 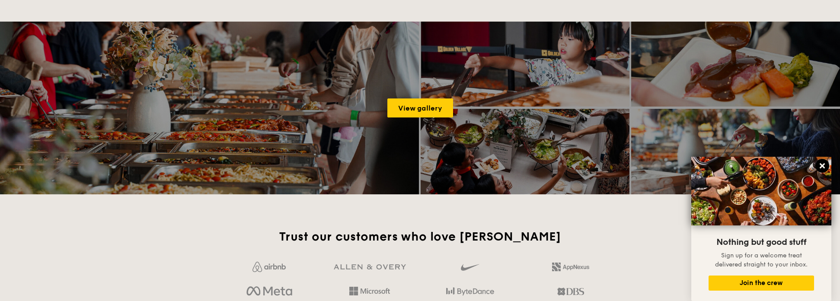 What do you see at coordinates (470, 268) in the screenshot?
I see `img: gdlseuq06himwAAAABJRU5ErkJggg==` at bounding box center [470, 268].